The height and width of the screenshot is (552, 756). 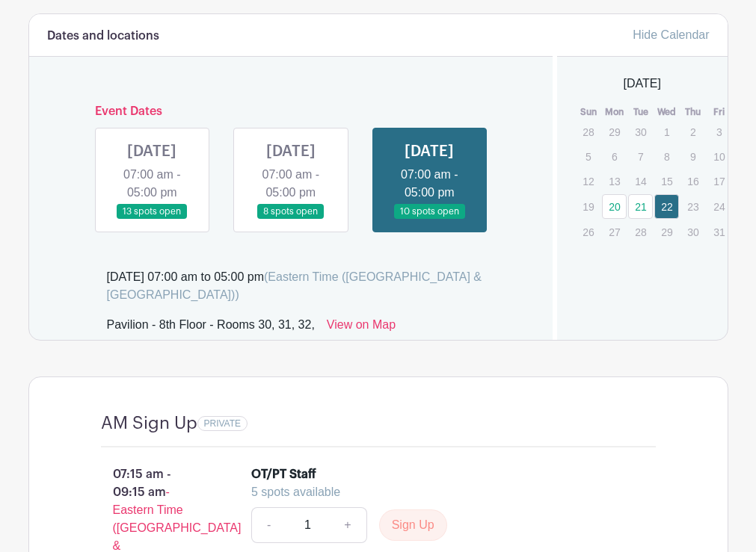 I want to click on div: 5 spots available, so click(x=438, y=492).